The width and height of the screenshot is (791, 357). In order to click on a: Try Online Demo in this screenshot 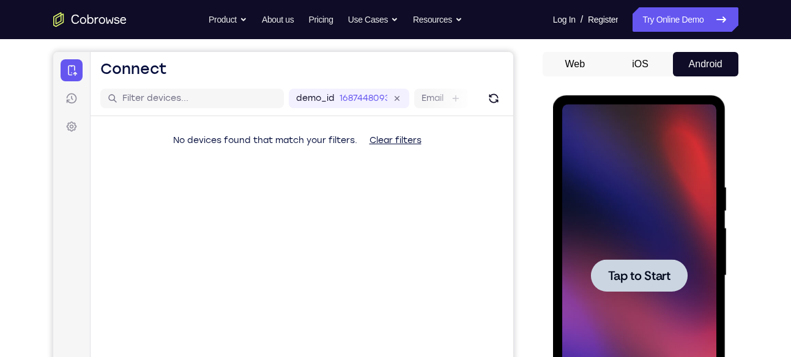, I will do `click(685, 20)`.